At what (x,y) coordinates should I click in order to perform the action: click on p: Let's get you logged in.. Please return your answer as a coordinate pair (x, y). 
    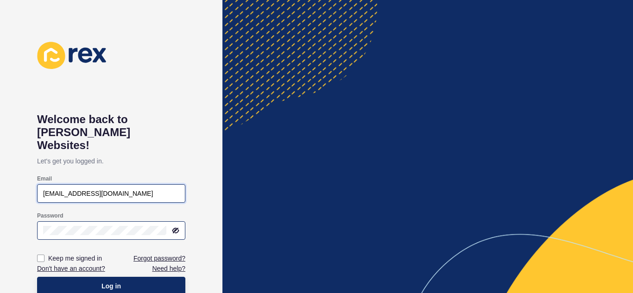
    Looking at the image, I should click on (111, 161).